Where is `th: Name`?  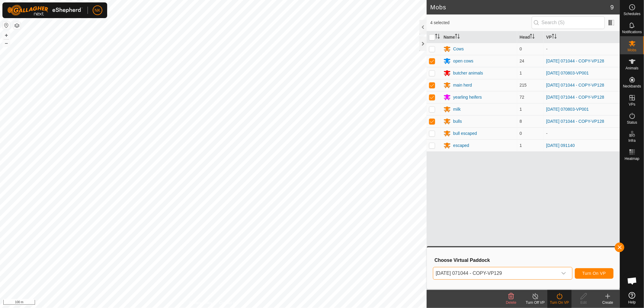 th: Name is located at coordinates (479, 37).